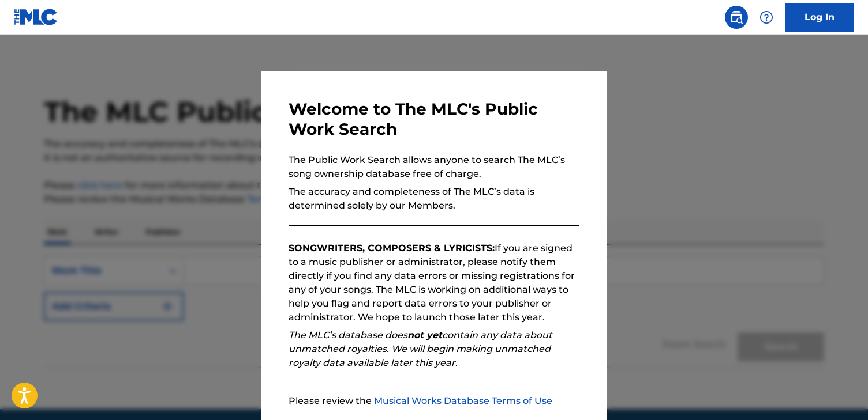 Image resolution: width=868 pixels, height=420 pixels. What do you see at coordinates (736, 18) in the screenshot?
I see `img: search` at bounding box center [736, 18].